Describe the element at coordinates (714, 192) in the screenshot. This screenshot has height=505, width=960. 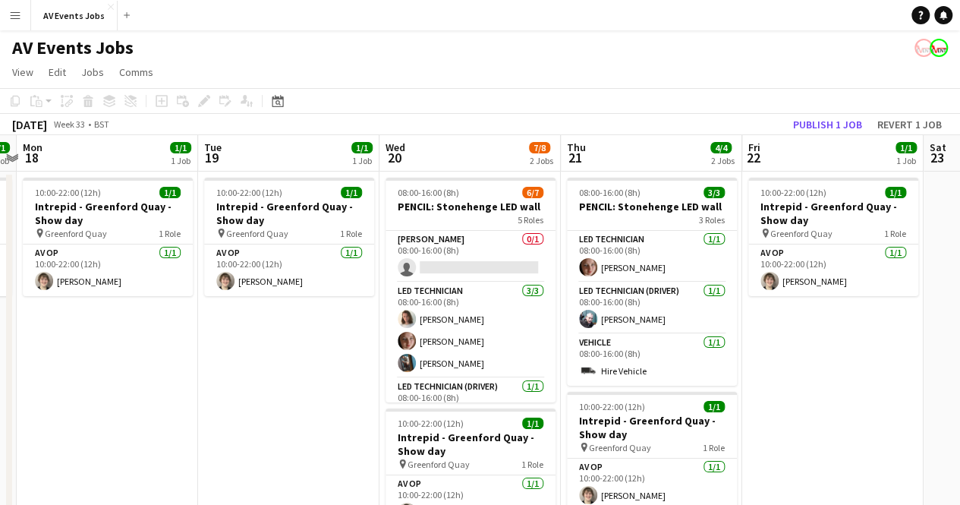
I see `span: 3/3` at that location.